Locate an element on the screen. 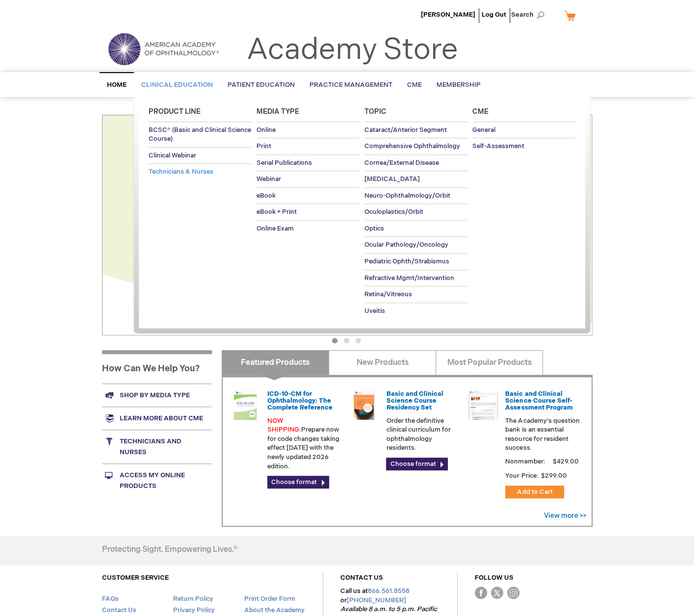  span: Clinical Education is located at coordinates (177, 85).